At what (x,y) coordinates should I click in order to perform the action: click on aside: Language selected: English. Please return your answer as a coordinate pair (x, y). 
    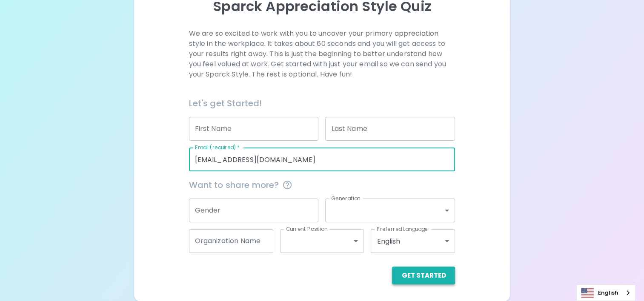
    Looking at the image, I should click on (606, 293).